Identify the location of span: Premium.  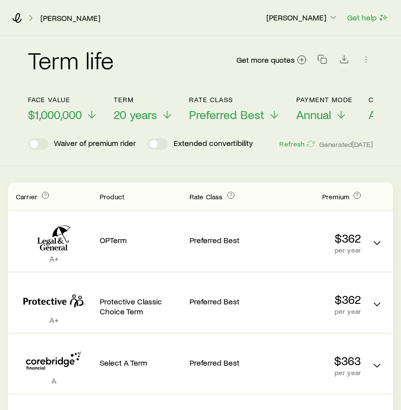
(335, 196).